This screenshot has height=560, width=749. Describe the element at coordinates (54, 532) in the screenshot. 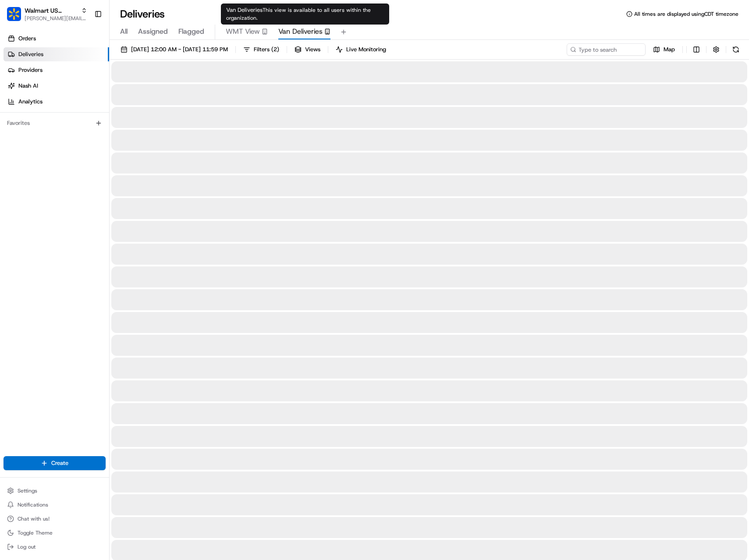

I see `button: Toggle Theme` at that location.